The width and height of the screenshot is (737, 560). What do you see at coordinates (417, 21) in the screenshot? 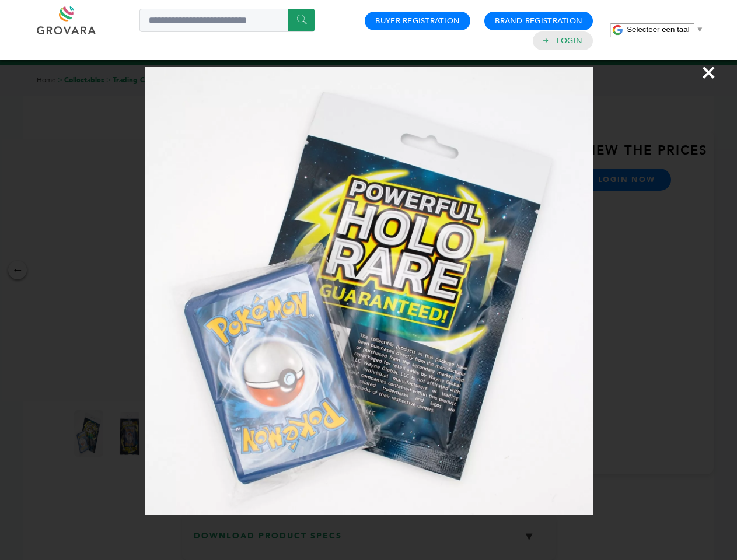
I see `a: Buyer Registration` at bounding box center [417, 21].